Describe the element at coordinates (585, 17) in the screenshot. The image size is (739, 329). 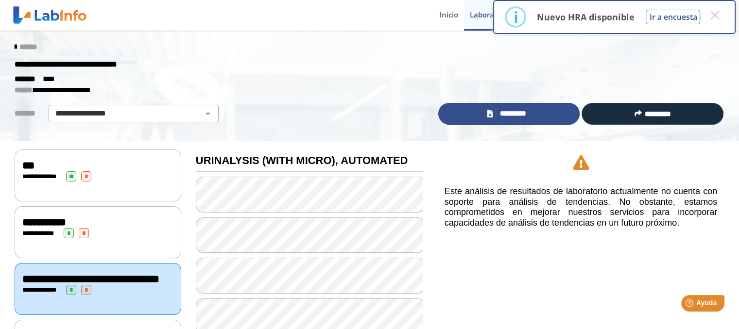
I see `p: Nuevo HRA disponible` at that location.